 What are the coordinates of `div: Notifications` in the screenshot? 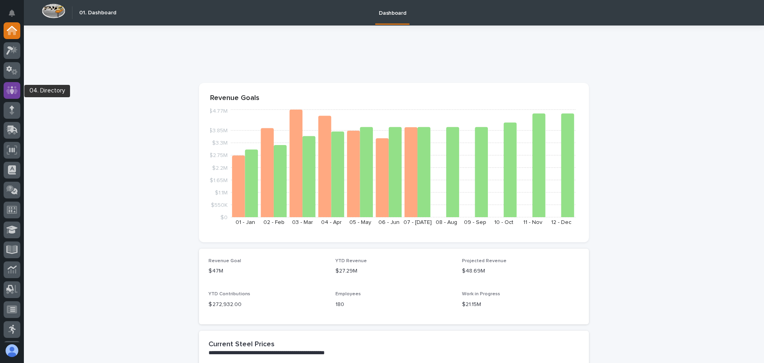 It's located at (15, 16).